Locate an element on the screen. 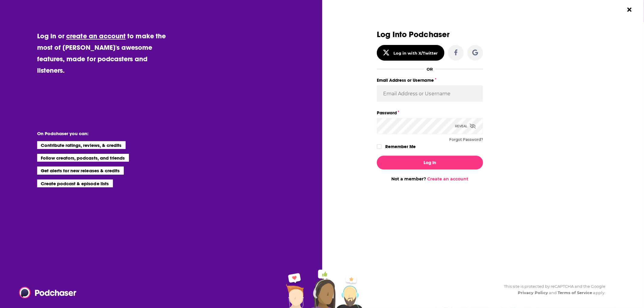 Image resolution: width=644 pixels, height=308 pixels. label: Email Address or Username is located at coordinates (430, 81).